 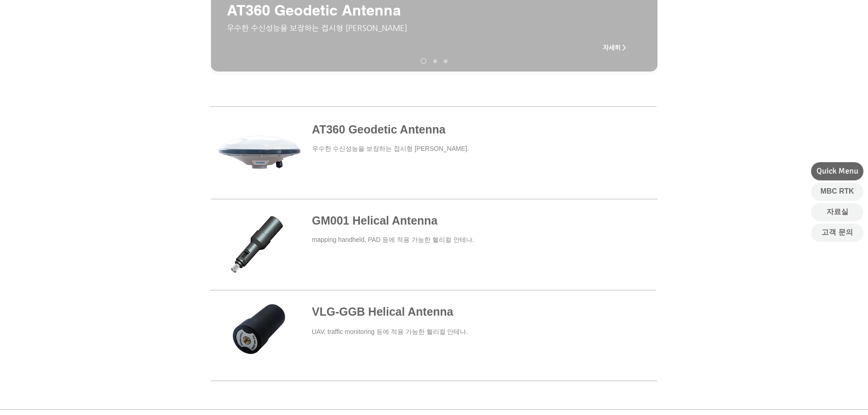 I want to click on a: MBC RTK, so click(x=837, y=192).